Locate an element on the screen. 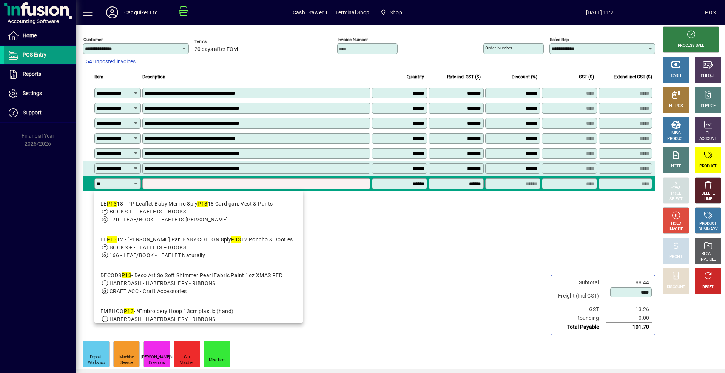 The height and width of the screenshot is (373, 725). div: POS is located at coordinates (710, 12).